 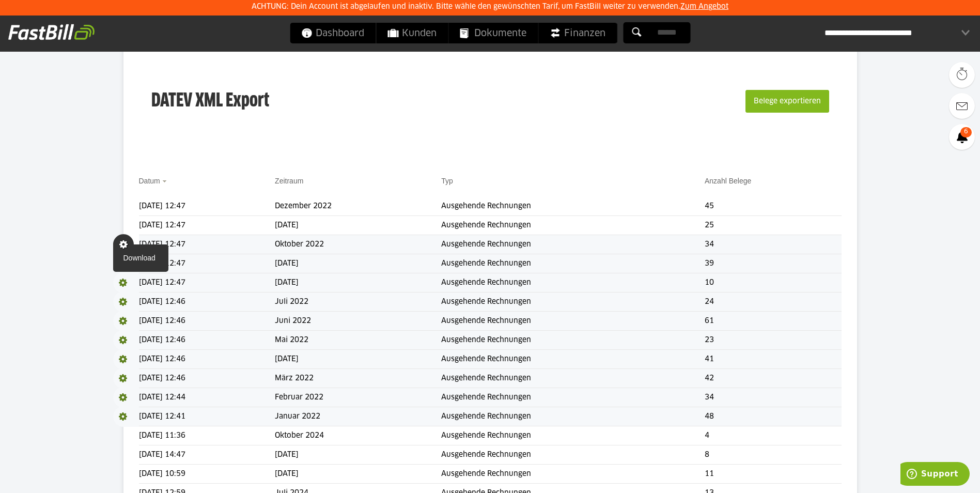 I want to click on td: Oktober 2022, so click(x=359, y=245).